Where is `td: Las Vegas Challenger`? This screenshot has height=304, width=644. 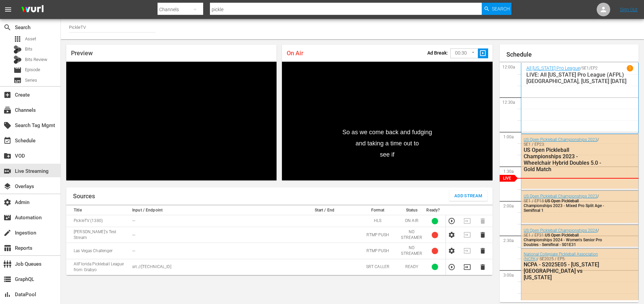
td: Las Vegas Challenger is located at coordinates (98, 251).